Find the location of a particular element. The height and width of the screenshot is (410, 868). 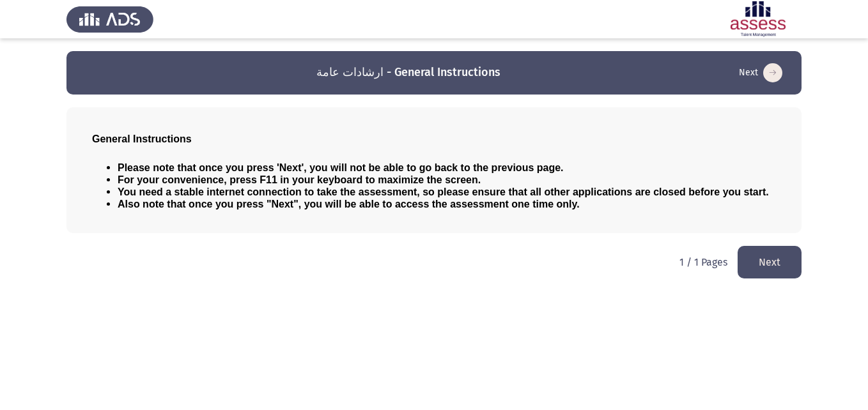

img: Assess Talent Management logo is located at coordinates (110, 19).